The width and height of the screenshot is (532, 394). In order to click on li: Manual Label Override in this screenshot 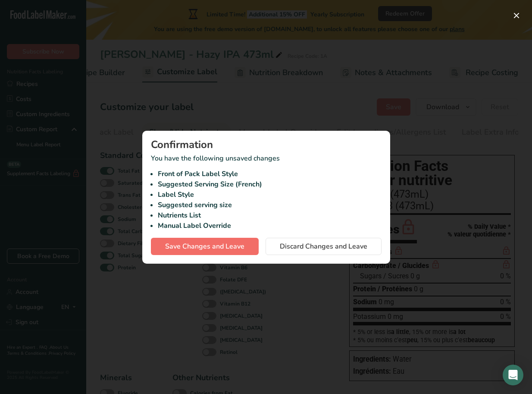, I will do `click(269, 225)`.